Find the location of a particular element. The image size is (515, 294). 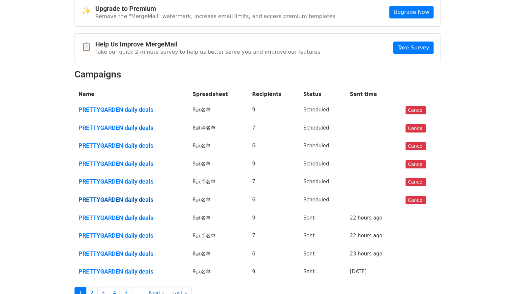

h2: Campaigns is located at coordinates (257, 74).